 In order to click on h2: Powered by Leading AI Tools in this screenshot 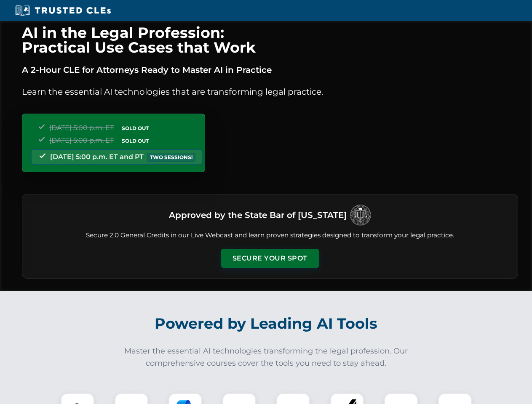, I will do `click(267, 324)`.